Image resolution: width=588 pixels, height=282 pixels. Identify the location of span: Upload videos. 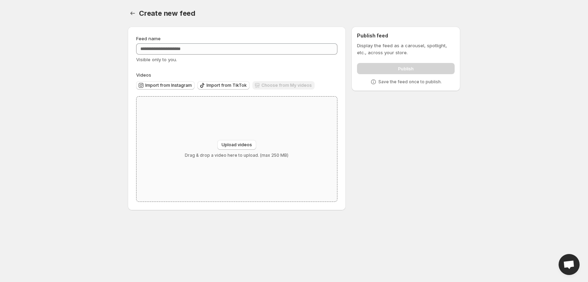
(236, 145).